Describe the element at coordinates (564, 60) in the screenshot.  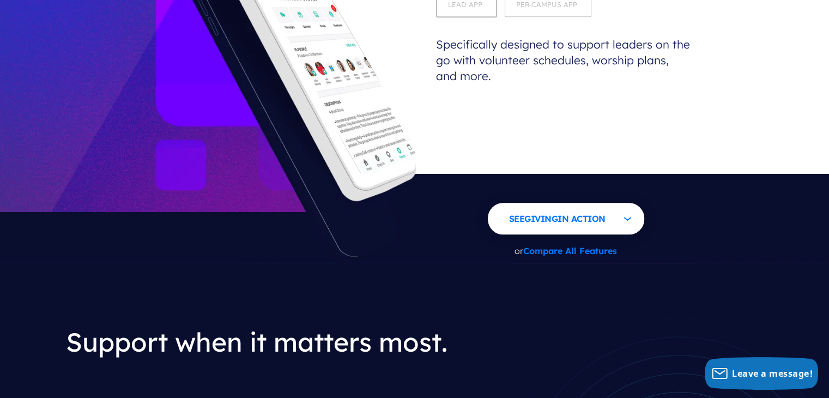
I see `p: Specifically designed to support leaders on the go with volunteer schedules, worship plans, and m...` at that location.